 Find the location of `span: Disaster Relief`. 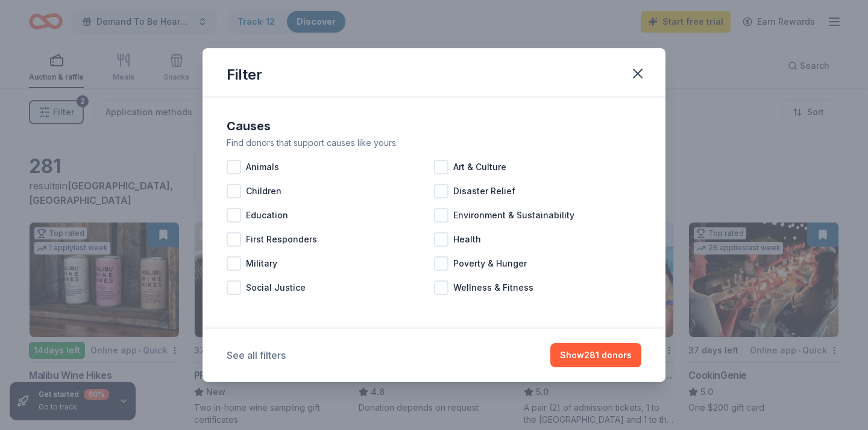

span: Disaster Relief is located at coordinates (484, 191).